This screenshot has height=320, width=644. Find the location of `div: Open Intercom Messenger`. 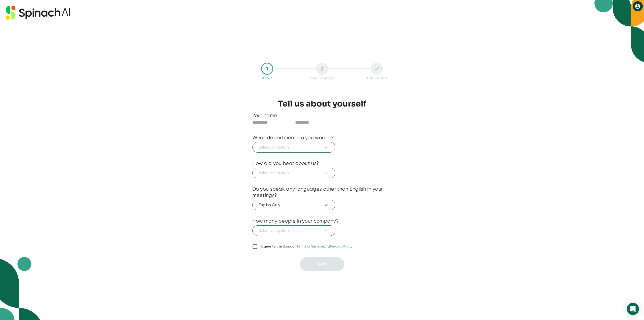

div: Open Intercom Messenger is located at coordinates (632, 308).